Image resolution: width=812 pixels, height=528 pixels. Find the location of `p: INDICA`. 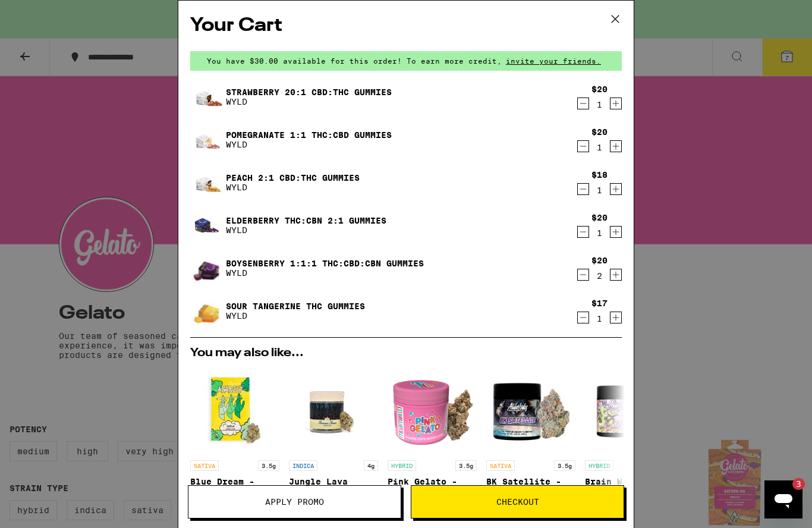

p: INDICA is located at coordinates (303, 465).